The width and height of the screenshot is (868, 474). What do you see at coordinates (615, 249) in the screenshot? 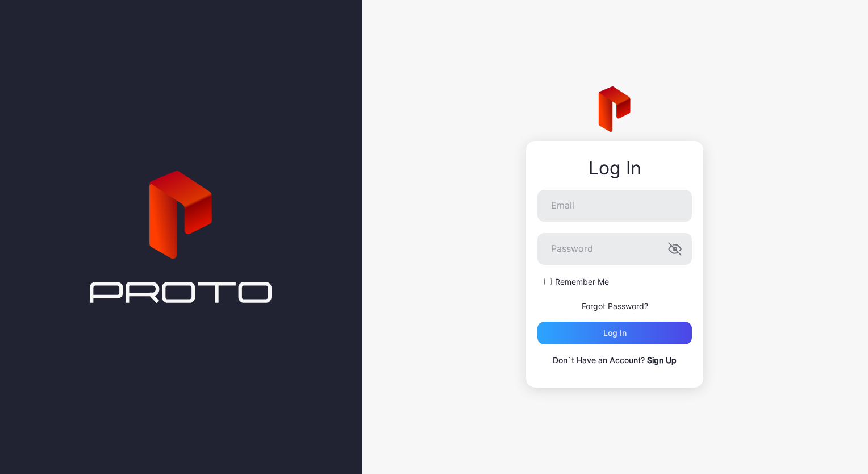
I see `input: Password` at bounding box center [615, 249].